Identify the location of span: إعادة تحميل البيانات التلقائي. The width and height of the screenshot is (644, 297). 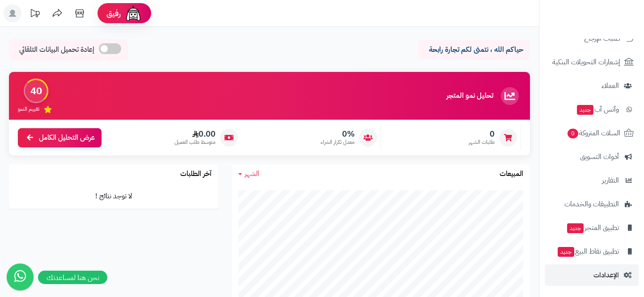
(57, 49).